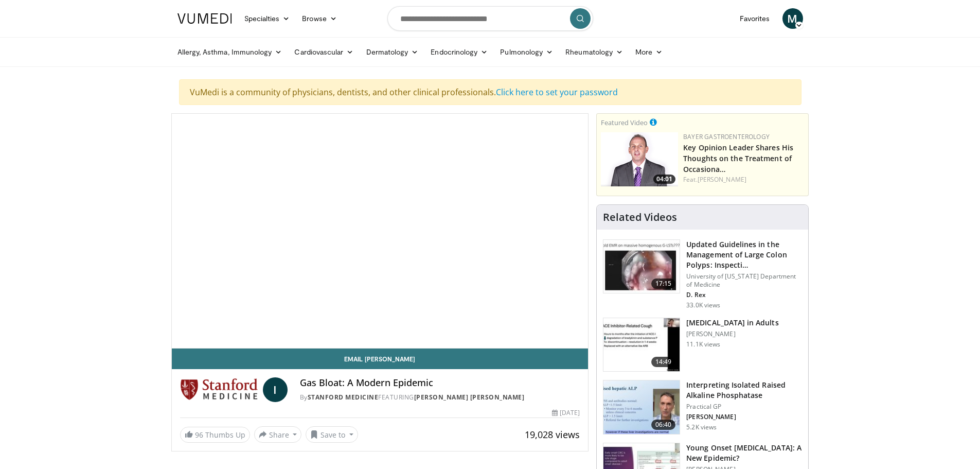 This screenshot has height=469, width=980. Describe the element at coordinates (380, 231) in the screenshot. I see `video-js: Video Player` at that location.